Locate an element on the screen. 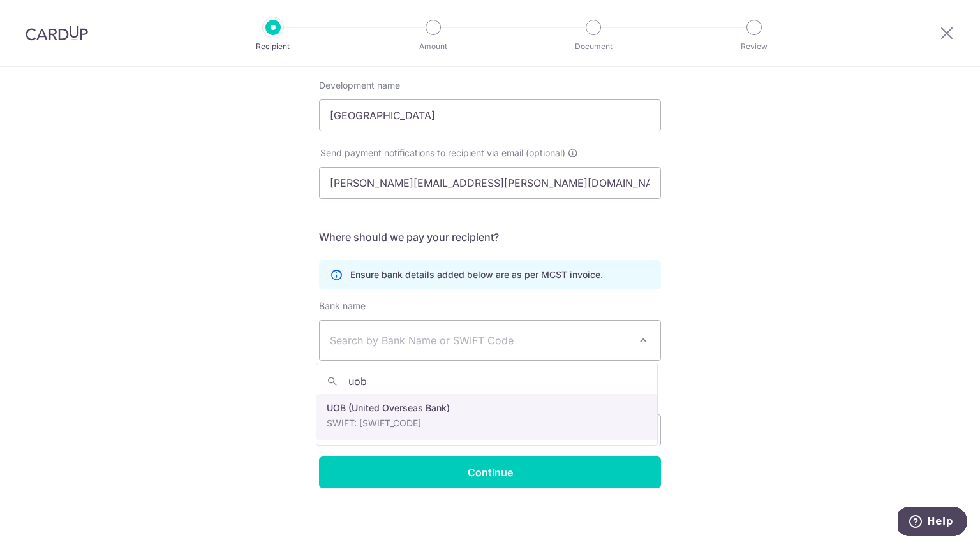 The height and width of the screenshot is (545, 980). p: UOB (United Overseas Bank) is located at coordinates (487, 408).